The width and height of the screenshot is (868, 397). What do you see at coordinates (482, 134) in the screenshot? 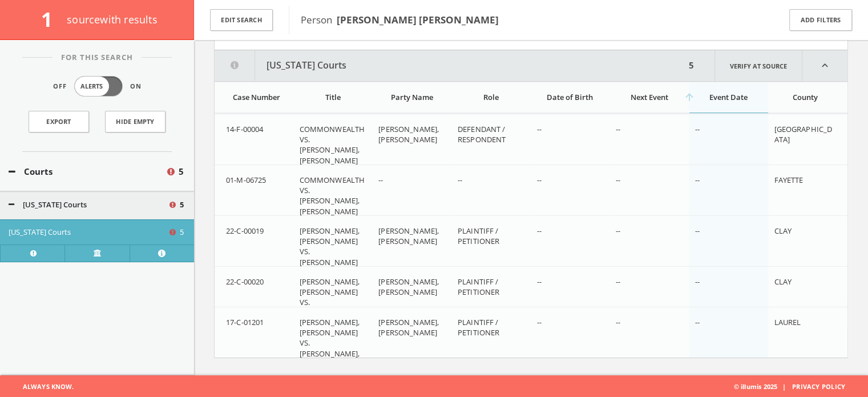
I see `span: DEFENDANT / RESPONDENT` at bounding box center [482, 134].